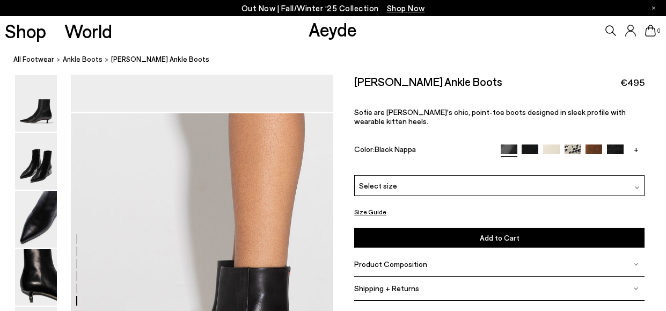 This screenshot has width=666, height=311. Describe the element at coordinates (339, 60) in the screenshot. I see `nav: breadcrumb` at that location.